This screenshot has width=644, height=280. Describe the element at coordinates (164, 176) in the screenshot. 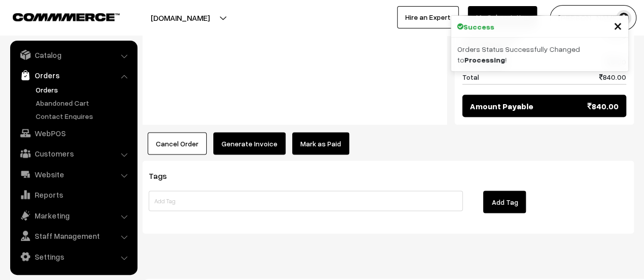

I see `span: Tags` at that location.